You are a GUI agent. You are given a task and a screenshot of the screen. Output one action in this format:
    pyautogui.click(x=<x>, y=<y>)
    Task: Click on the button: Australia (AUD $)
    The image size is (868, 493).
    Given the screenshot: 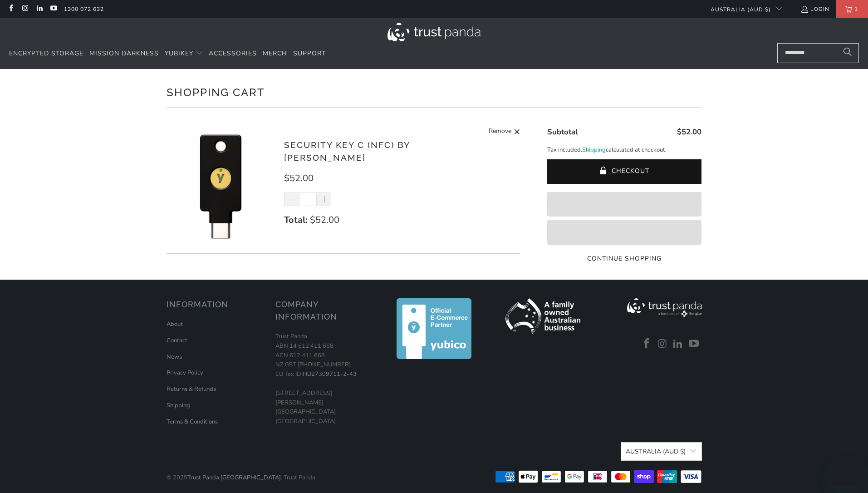 What is the action you would take?
    pyautogui.click(x=661, y=451)
    